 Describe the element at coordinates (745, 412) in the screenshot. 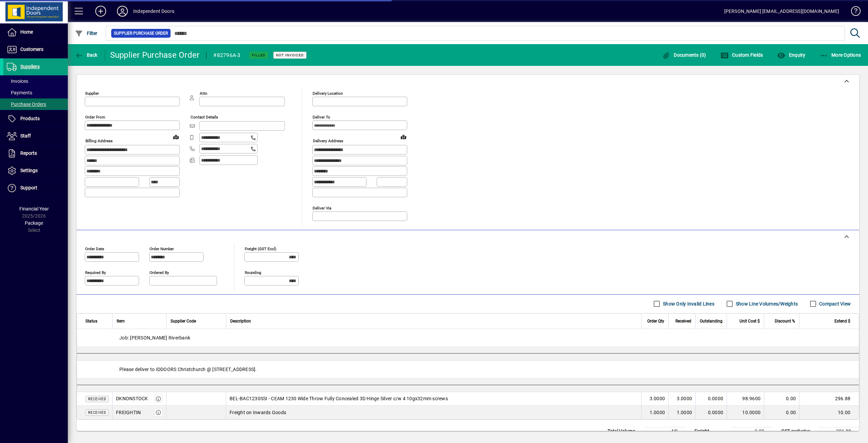

I see `td: 10.0000` at that location.